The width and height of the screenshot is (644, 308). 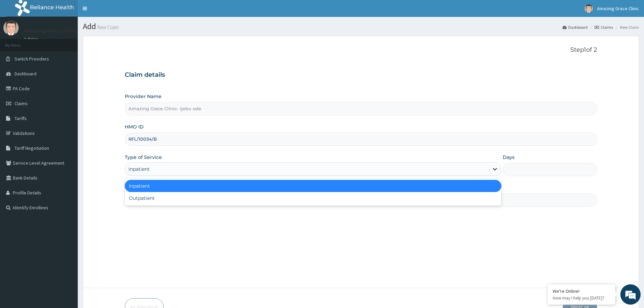 What do you see at coordinates (107, 27) in the screenshot?
I see `small: New Claim` at bounding box center [107, 27].